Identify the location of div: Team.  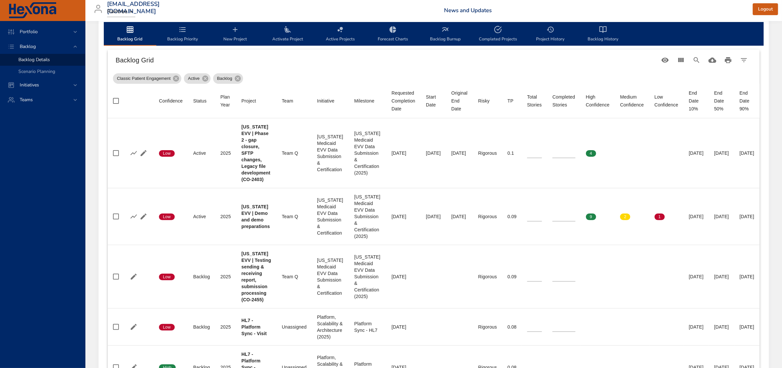
(288, 101).